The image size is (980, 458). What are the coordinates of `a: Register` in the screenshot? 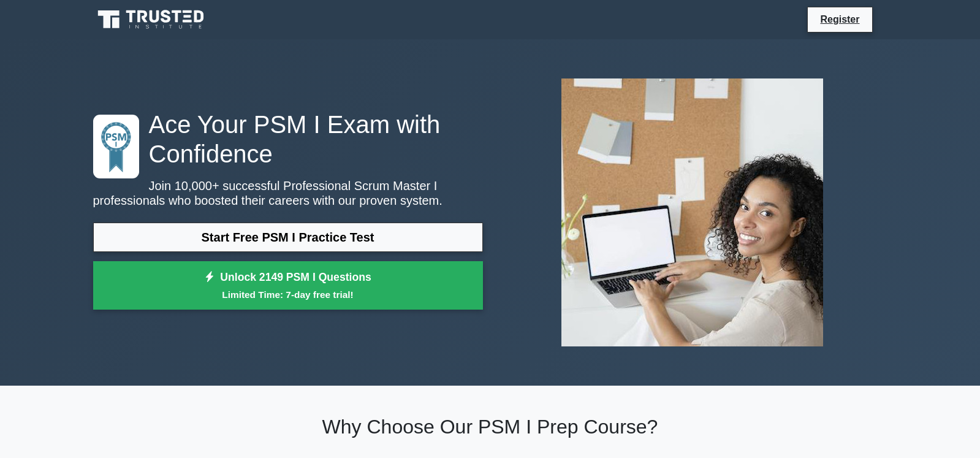 It's located at (839, 19).